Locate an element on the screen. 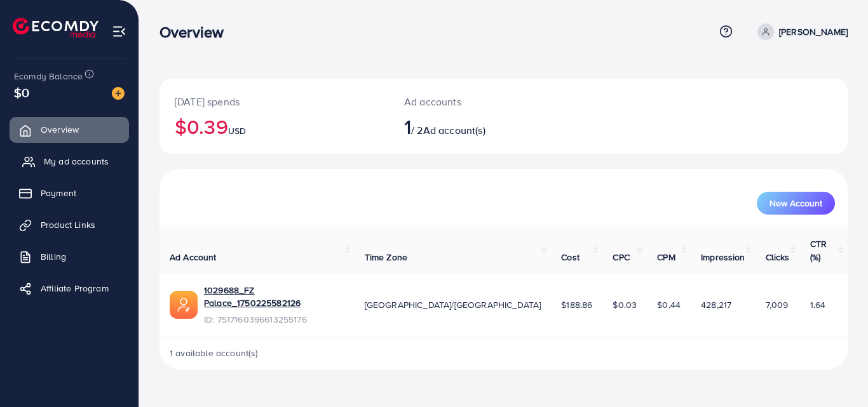 Image resolution: width=868 pixels, height=407 pixels. span: CPC is located at coordinates (621, 257).